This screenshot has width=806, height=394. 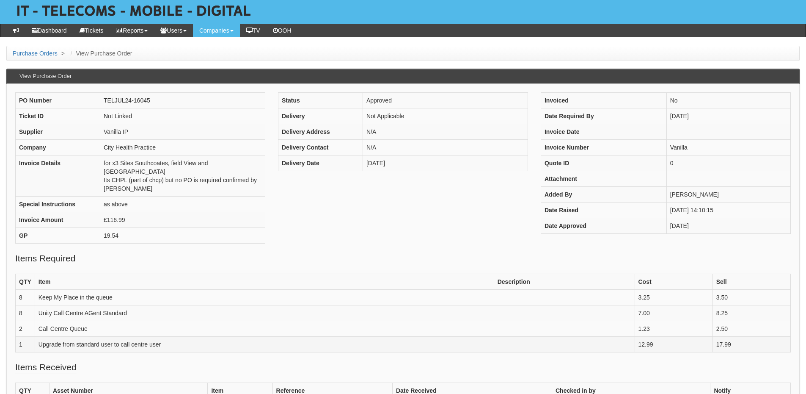 I want to click on td: Keep My Place in the queue, so click(x=264, y=297).